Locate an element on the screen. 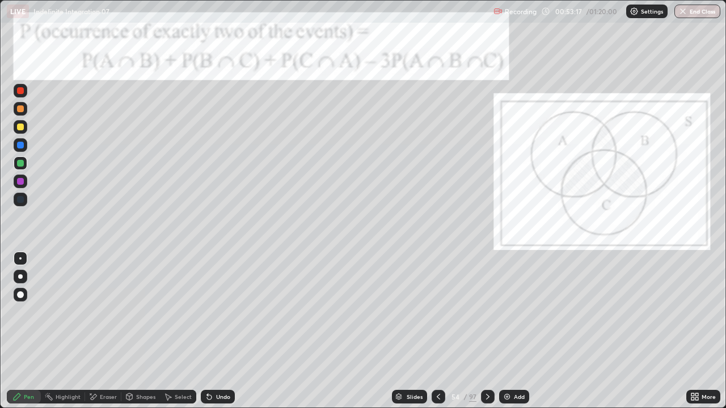 The image size is (726, 408). div: Add is located at coordinates (519, 397).